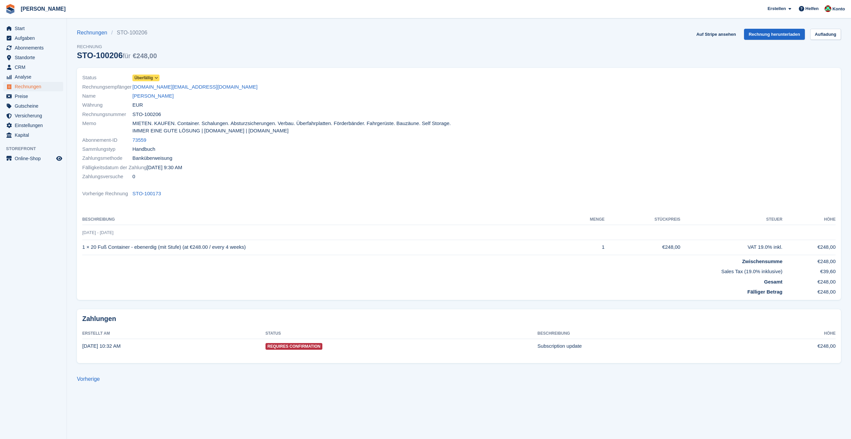  What do you see at coordinates (402, 334) in the screenshot?
I see `th: Status` at bounding box center [402, 334].